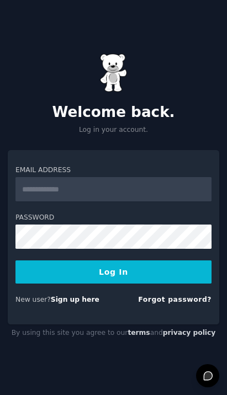 The height and width of the screenshot is (395, 227). Describe the element at coordinates (113, 218) in the screenshot. I see `label: Password` at that location.